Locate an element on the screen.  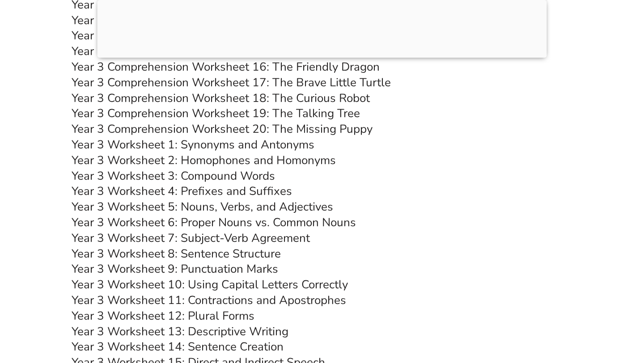
a: Year 3 Worksheet 6: Proper Nouns vs. Common Nouns is located at coordinates (214, 222).